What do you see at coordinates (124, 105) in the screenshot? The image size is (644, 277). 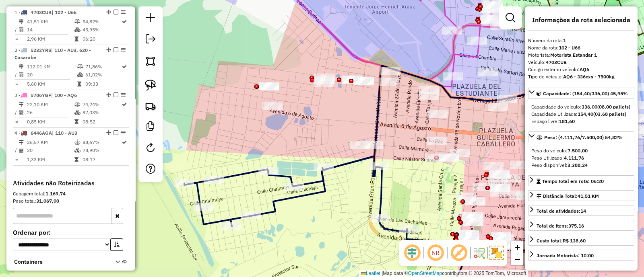 I see `i: Rota otimizada` at bounding box center [124, 105].